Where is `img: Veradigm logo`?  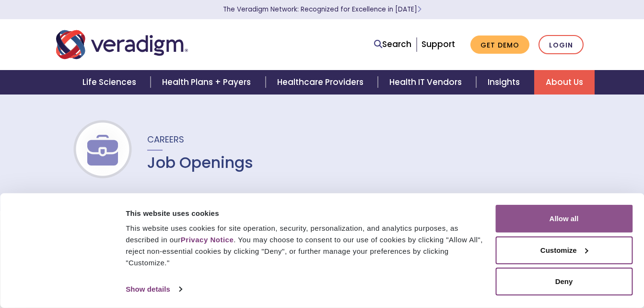 img: Veradigm logo is located at coordinates (122, 44).